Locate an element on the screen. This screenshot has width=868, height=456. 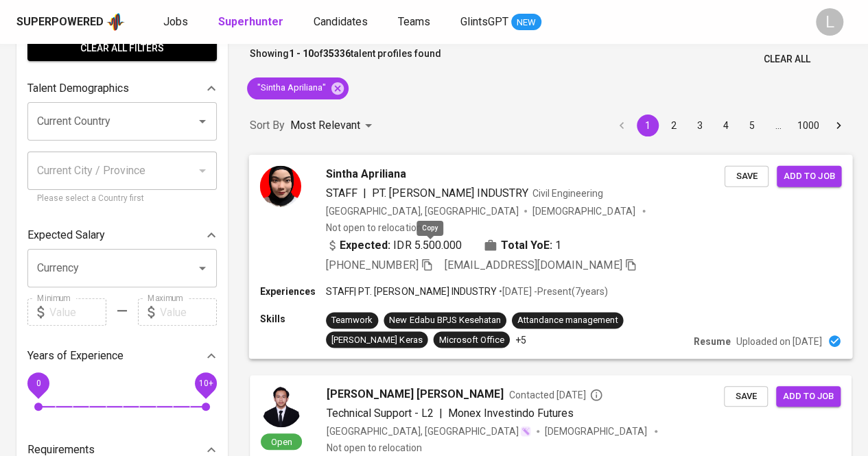
span: Jobs is located at coordinates (176, 21).